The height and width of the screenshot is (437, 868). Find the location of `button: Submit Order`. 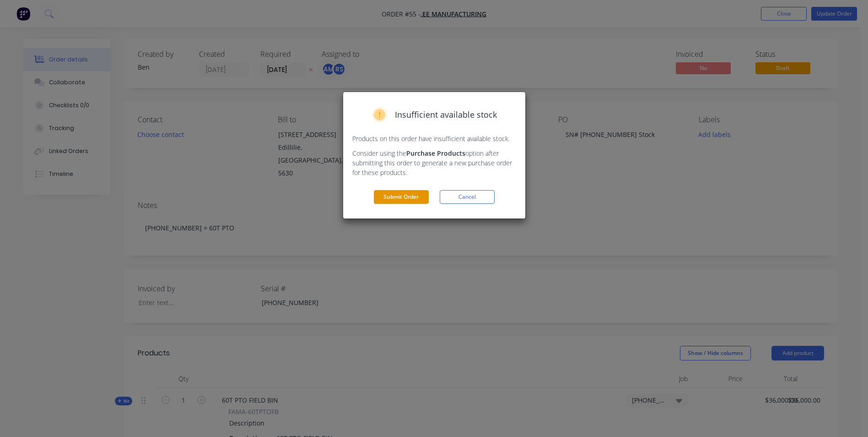

button: Submit Order is located at coordinates (401, 197).